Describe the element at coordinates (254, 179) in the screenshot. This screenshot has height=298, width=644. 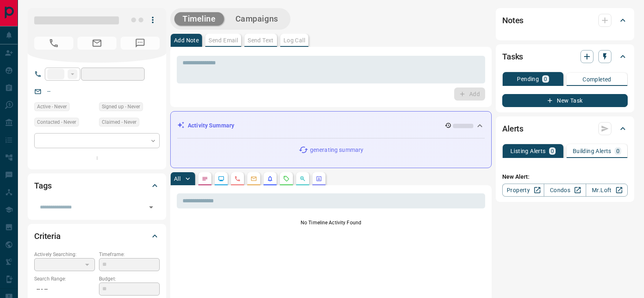
I see `svg: Emails` at that location.